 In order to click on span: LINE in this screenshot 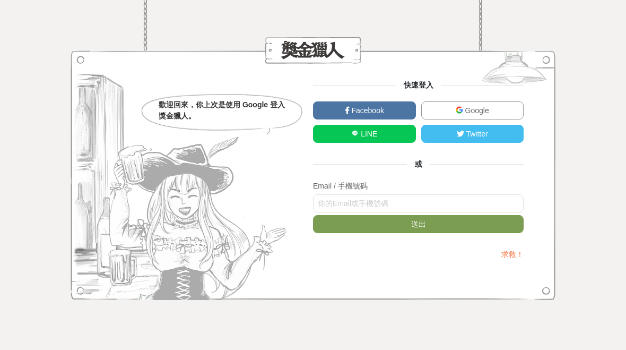, I will do `click(368, 134)`.